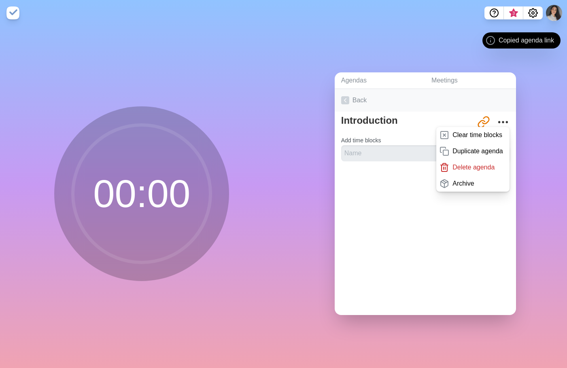  Describe the element at coordinates (478, 151) in the screenshot. I see `p: Duplicate agenda` at that location.